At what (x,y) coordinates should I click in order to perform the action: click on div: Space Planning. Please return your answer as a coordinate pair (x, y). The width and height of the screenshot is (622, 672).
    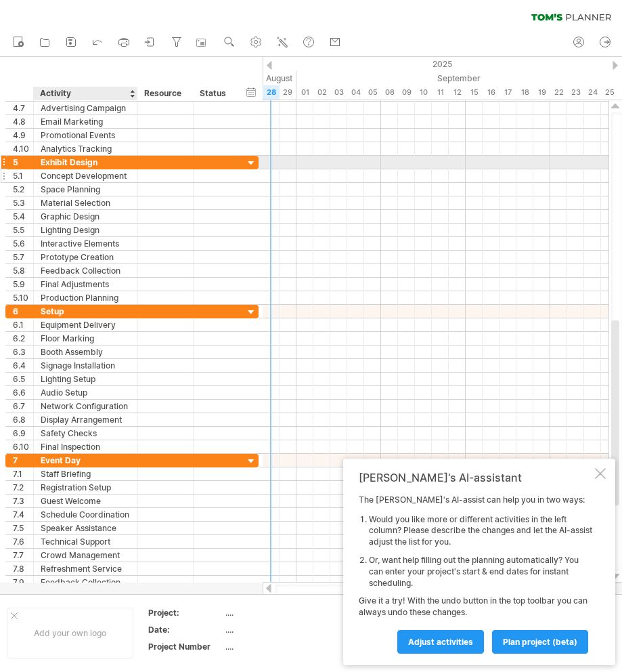
    Looking at the image, I should click on (85, 189).